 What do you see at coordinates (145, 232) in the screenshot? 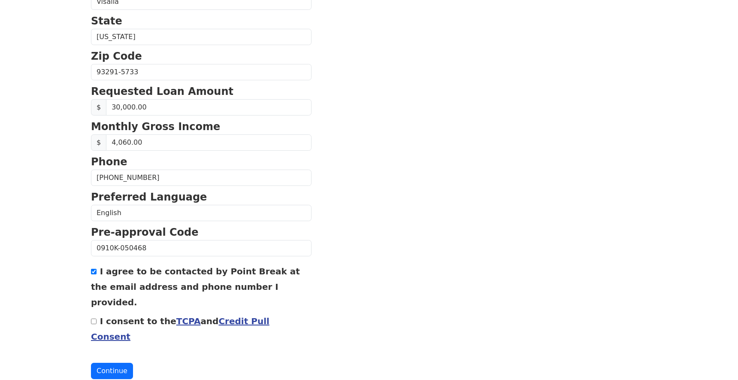
I see `strong: Pre-approval Code` at bounding box center [145, 232].